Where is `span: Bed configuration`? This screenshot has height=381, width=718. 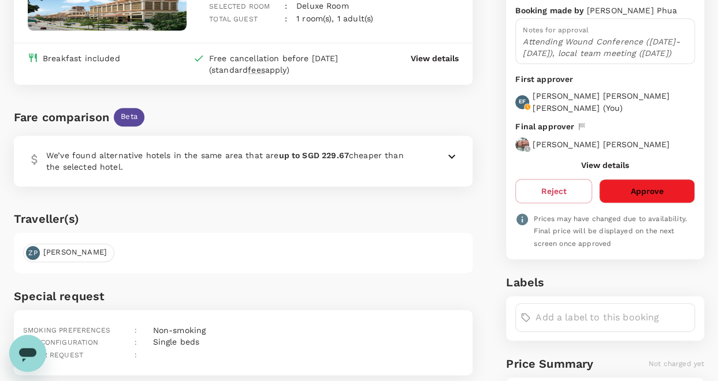
span: Bed configuration is located at coordinates (61, 342).